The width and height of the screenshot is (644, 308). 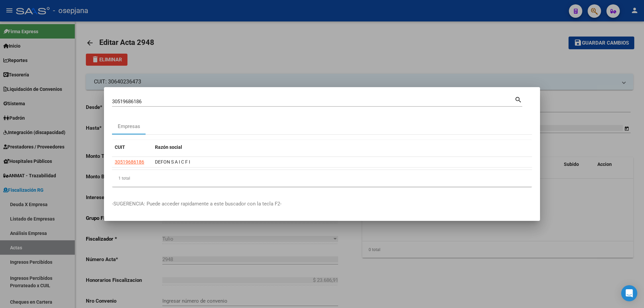 I want to click on span: 30519686186, so click(x=130, y=162).